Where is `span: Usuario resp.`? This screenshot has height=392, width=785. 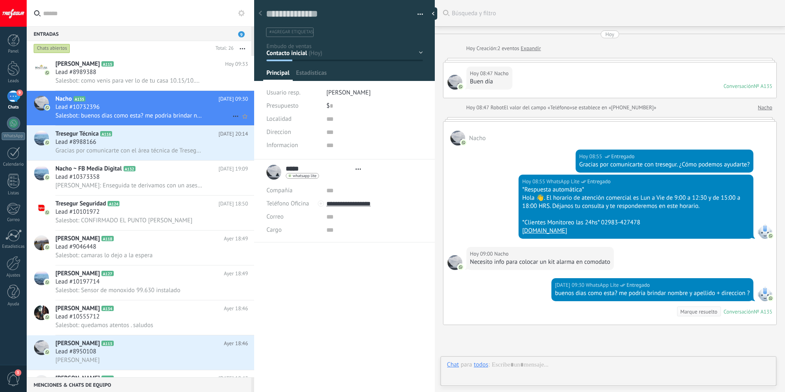 span: Usuario resp. is located at coordinates (283, 92).